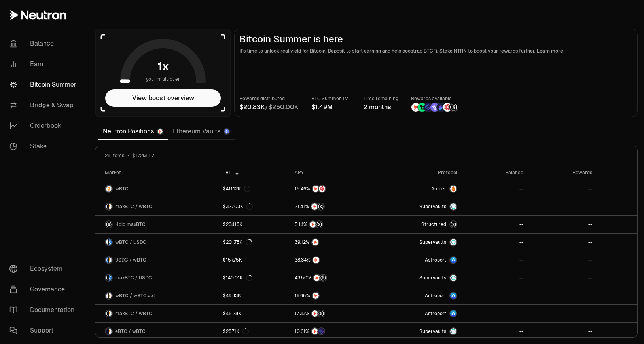  Describe the element at coordinates (495, 173) in the screenshot. I see `div: Balance` at that location.